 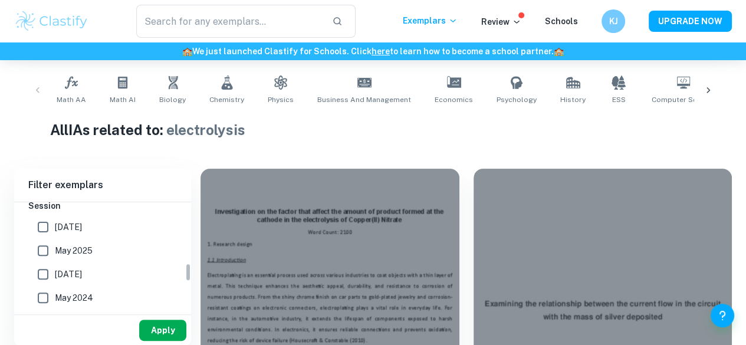 What do you see at coordinates (229, 21) in the screenshot?
I see `input: Search for any exemplars...` at bounding box center [229, 21].